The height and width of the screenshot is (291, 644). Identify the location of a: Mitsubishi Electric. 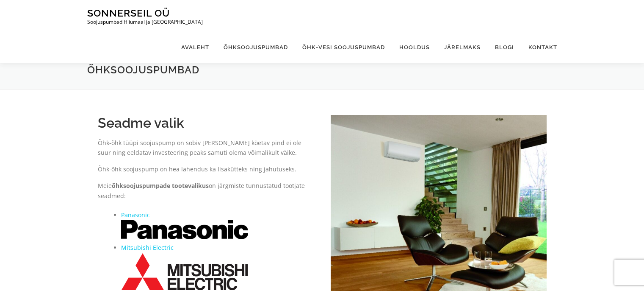
(147, 247).